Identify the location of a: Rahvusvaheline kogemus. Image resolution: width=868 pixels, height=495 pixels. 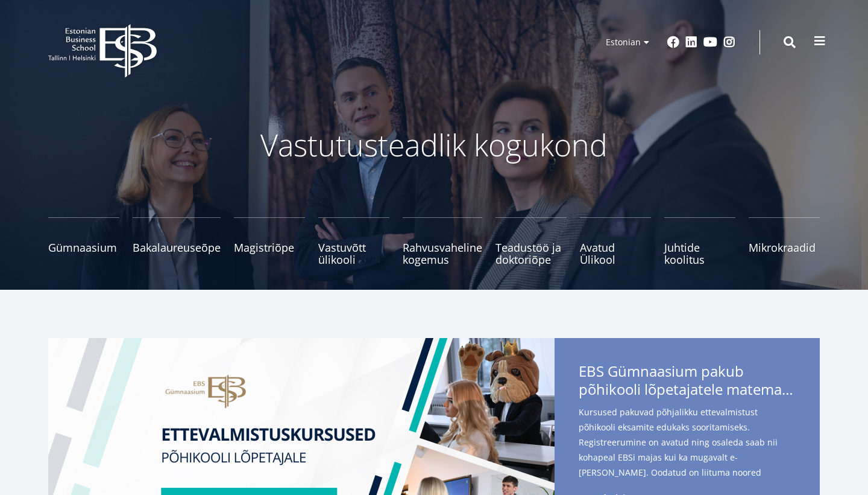
(443, 241).